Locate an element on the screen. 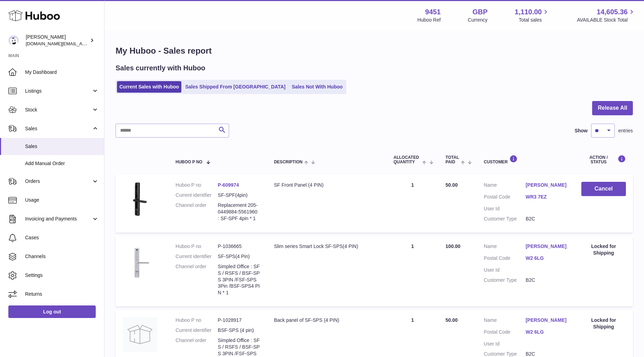 This screenshot has width=644, height=357. div: Action / Status is located at coordinates (604, 160).